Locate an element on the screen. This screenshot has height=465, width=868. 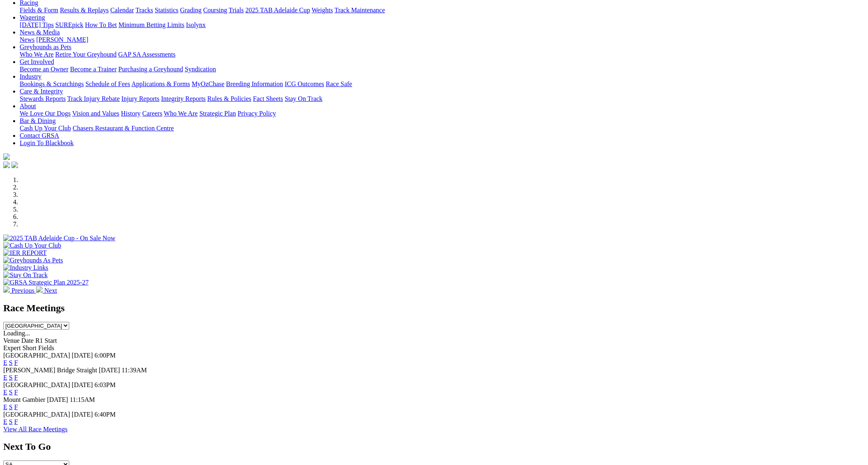
span: Expert is located at coordinates (12, 348).